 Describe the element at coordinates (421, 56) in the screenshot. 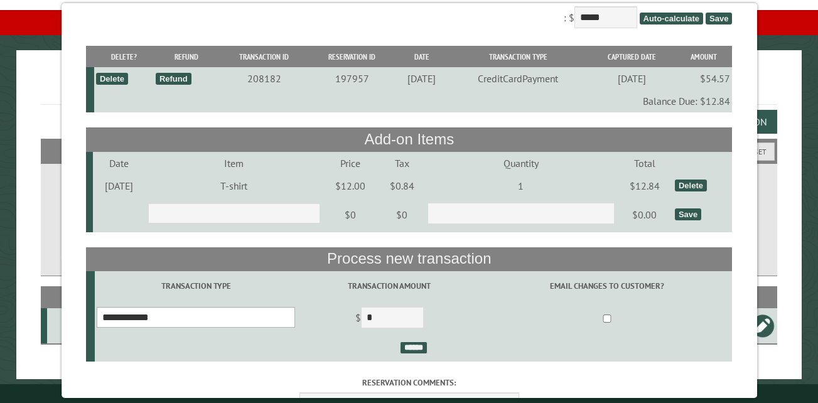

I see `th: Date` at that location.